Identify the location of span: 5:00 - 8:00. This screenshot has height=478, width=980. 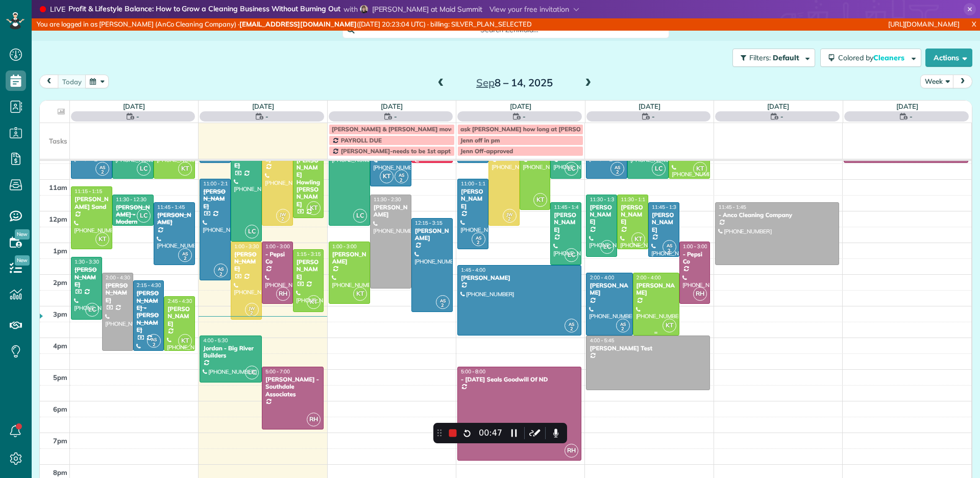
(473, 371).